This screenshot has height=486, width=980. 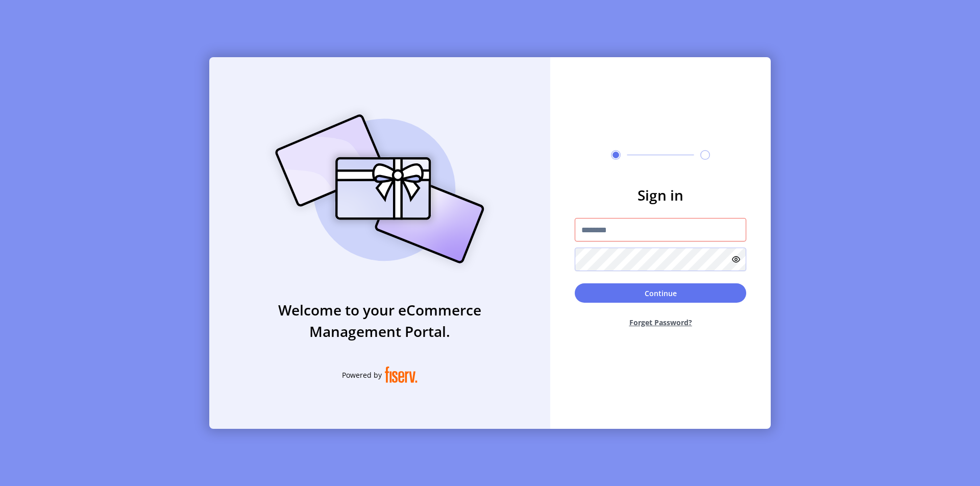 What do you see at coordinates (380, 320) in the screenshot?
I see `h3: Welcome to your eCommerce Management Portal.` at bounding box center [380, 320].